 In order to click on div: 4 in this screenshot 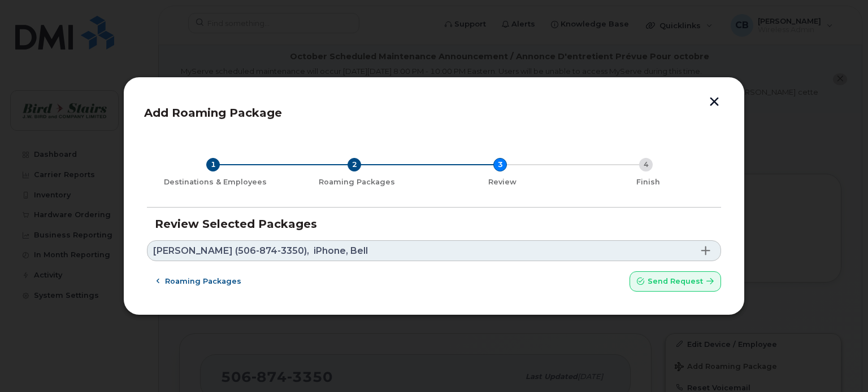, I will do `click(646, 165)`.